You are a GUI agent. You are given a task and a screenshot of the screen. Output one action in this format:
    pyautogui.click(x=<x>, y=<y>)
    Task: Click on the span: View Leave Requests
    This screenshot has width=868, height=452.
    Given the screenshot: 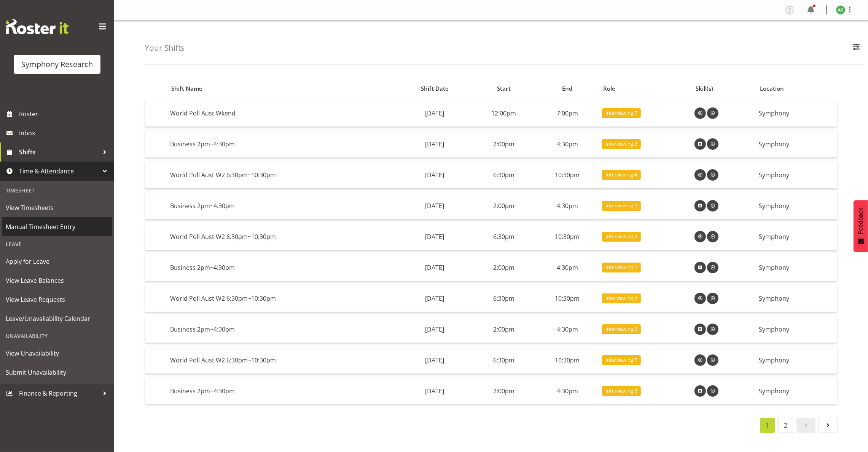 What is the action you would take?
    pyautogui.click(x=57, y=300)
    